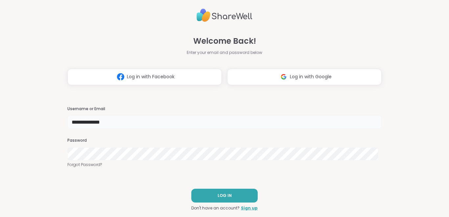 The image size is (449, 217). I want to click on span: Welcome Back!, so click(224, 41).